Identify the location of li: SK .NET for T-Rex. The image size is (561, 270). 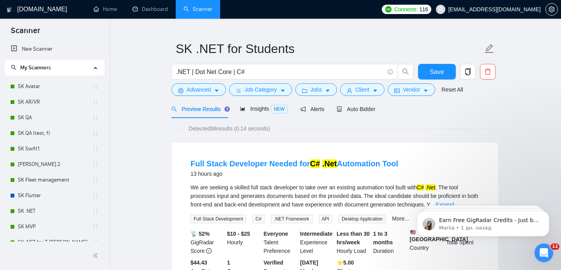
(54, 242).